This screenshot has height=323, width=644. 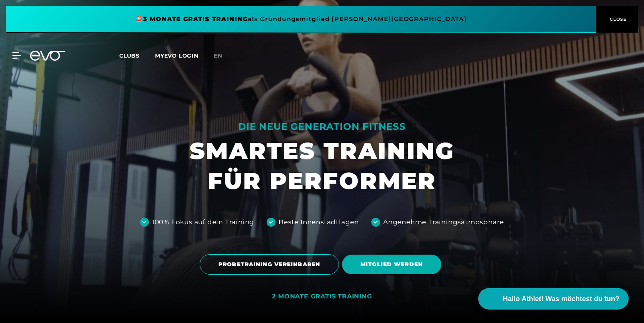 What do you see at coordinates (393, 265) in the screenshot?
I see `a: MITGLIED WERDEN` at bounding box center [393, 265].